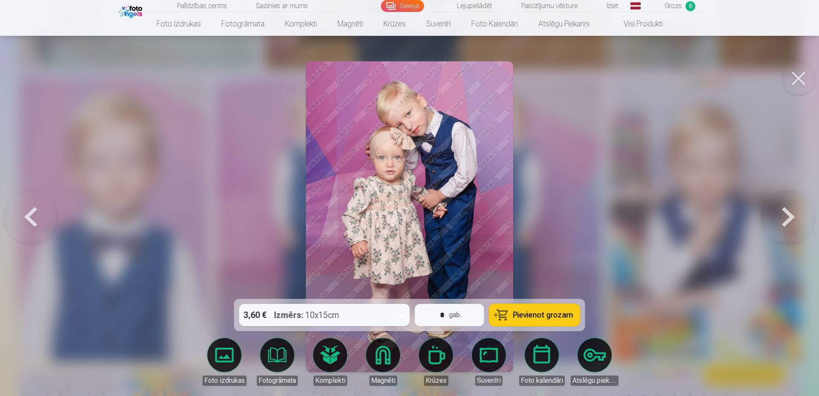 Image resolution: width=819 pixels, height=396 pixels. I want to click on span: Pievienot grozam, so click(543, 315).